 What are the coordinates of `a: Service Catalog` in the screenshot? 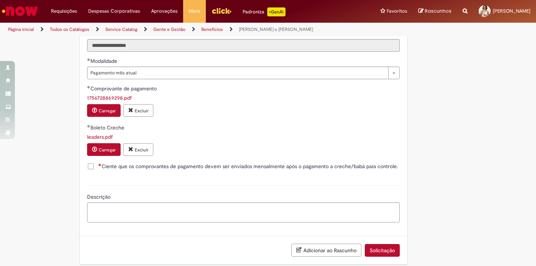 It's located at (121, 29).